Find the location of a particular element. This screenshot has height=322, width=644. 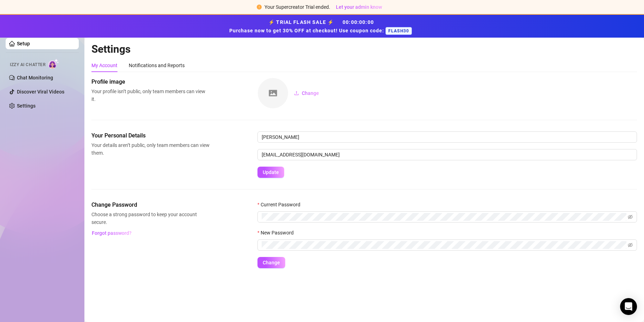

span: Your profile isn’t public, only team members can view it. is located at coordinates (151, 96).